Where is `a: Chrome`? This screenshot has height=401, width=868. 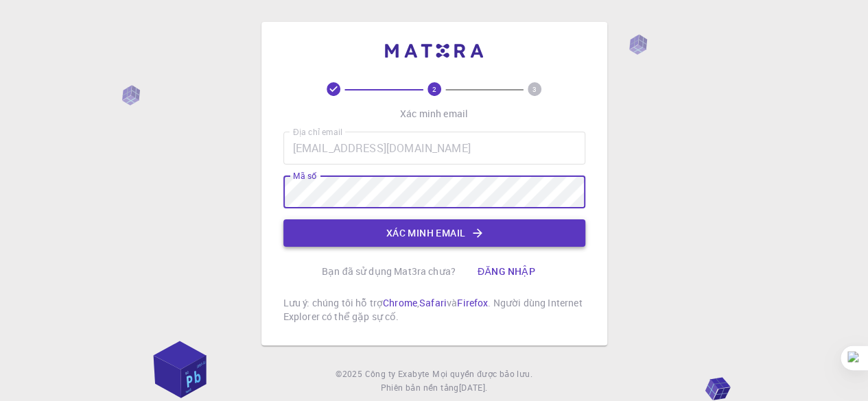 a: Chrome is located at coordinates (400, 302).